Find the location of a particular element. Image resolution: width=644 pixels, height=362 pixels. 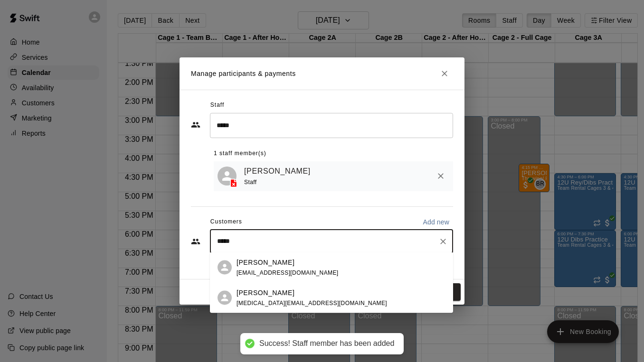

p: Manage participants & payments is located at coordinates (243, 73).